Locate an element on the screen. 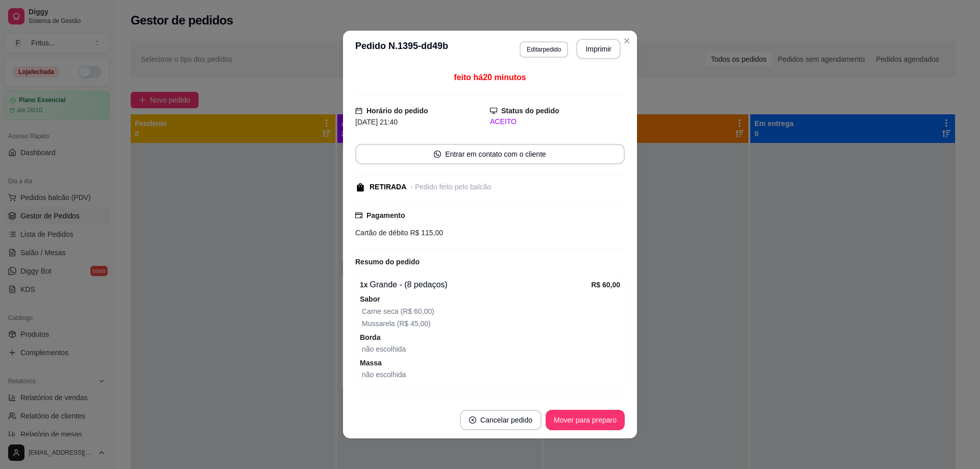 This screenshot has width=980, height=469. span: Carne seca is located at coordinates (380, 311).